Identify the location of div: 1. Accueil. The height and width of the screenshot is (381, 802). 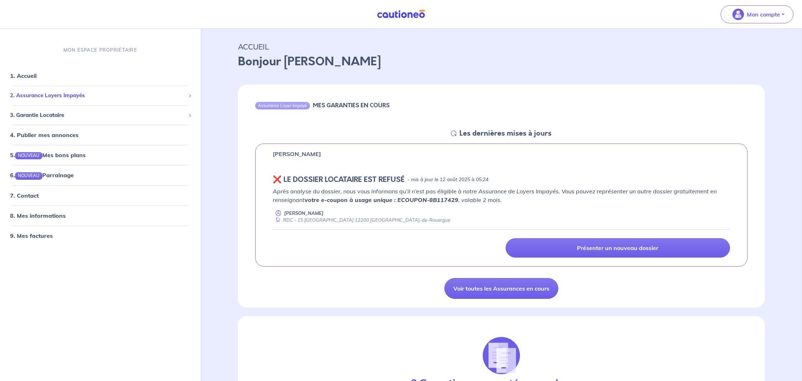
(100, 76).